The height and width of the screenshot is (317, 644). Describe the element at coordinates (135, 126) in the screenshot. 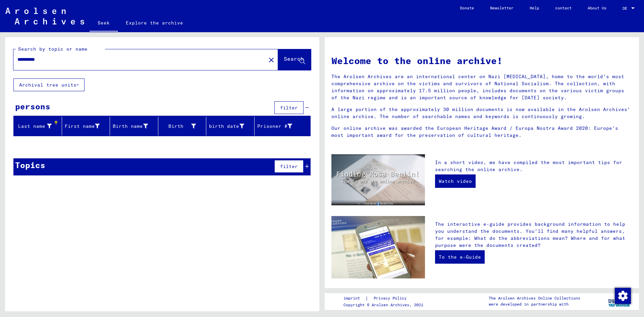

I see `div: Birth name` at that location.